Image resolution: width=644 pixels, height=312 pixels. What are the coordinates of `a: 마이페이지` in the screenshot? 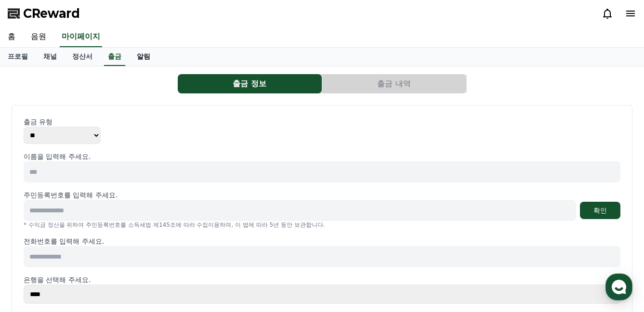 It's located at (81, 37).